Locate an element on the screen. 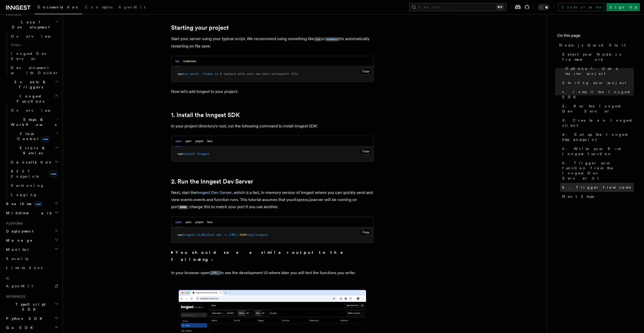  span: Local Development is located at coordinates (30, 25).